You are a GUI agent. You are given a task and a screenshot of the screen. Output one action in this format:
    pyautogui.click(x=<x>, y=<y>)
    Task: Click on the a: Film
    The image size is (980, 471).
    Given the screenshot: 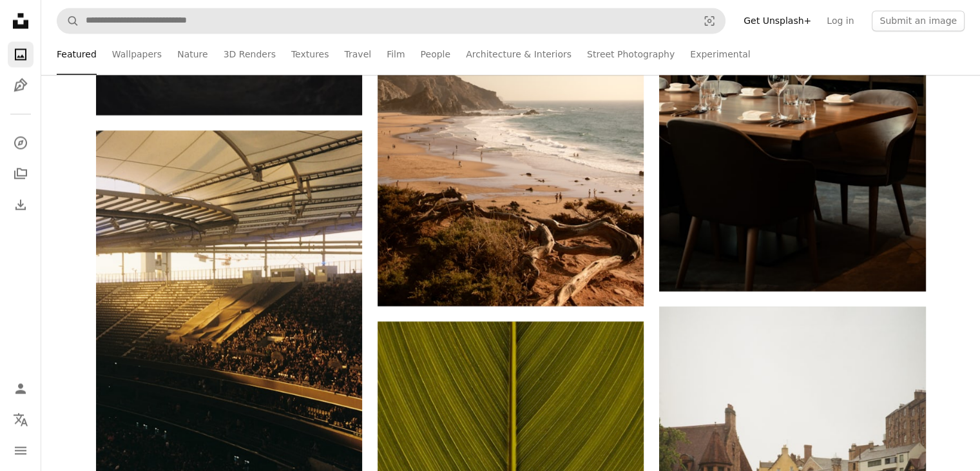 What is the action you would take?
    pyautogui.click(x=396, y=54)
    